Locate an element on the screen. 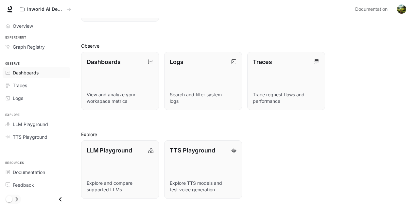  p: Trace request flows and performance is located at coordinates (286, 98).